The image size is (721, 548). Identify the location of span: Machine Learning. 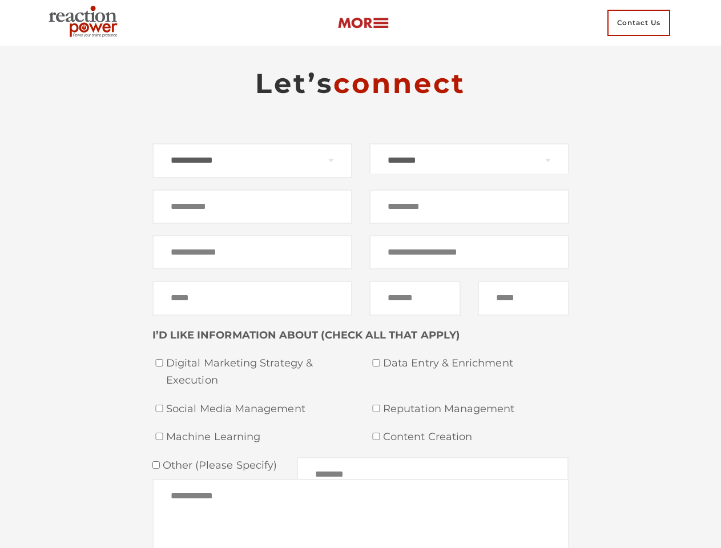
(259, 437).